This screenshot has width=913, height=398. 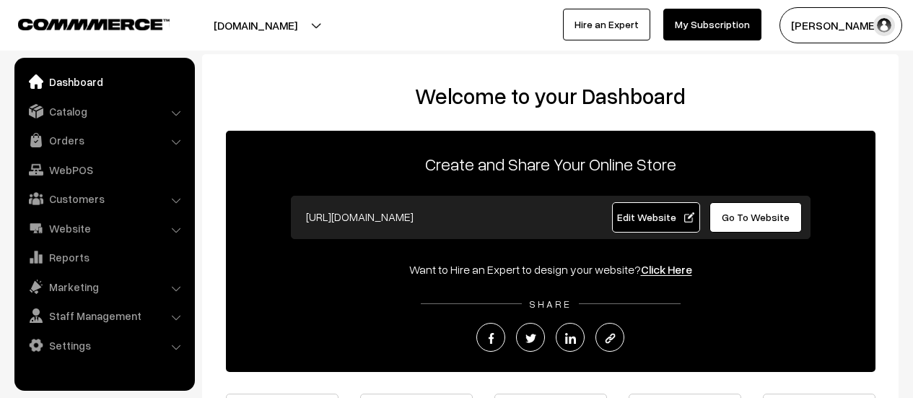 What do you see at coordinates (104, 140) in the screenshot?
I see `a: Orders` at bounding box center [104, 140].